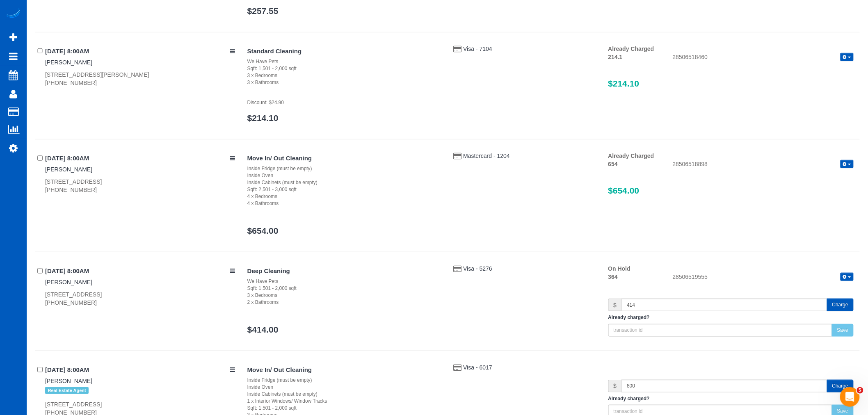 The height and width of the screenshot is (415, 868). Describe the element at coordinates (344, 271) in the screenshot. I see `h4: Deep Cleaning` at that location.